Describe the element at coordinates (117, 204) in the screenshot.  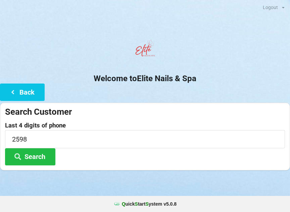
I see `img: favicon.ico` at that location.